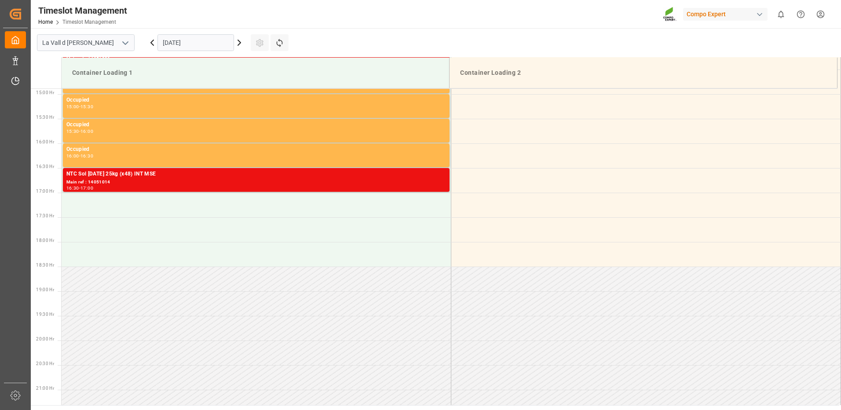 The height and width of the screenshot is (410, 841). What do you see at coordinates (45, 117) in the screenshot?
I see `span: 15:30 Hr` at bounding box center [45, 117].